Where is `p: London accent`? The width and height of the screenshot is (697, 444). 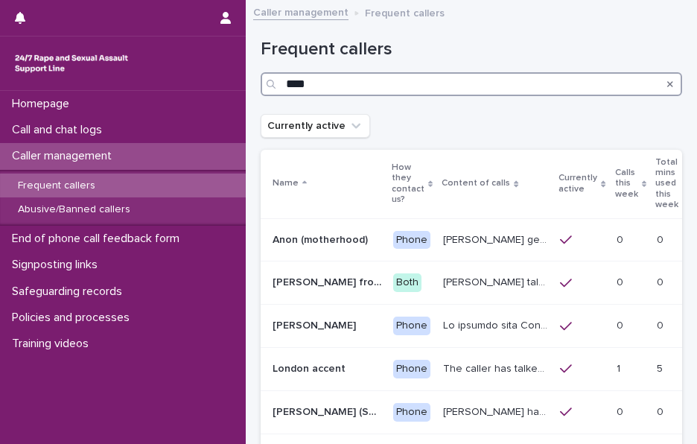
p: London accent is located at coordinates (310, 367).